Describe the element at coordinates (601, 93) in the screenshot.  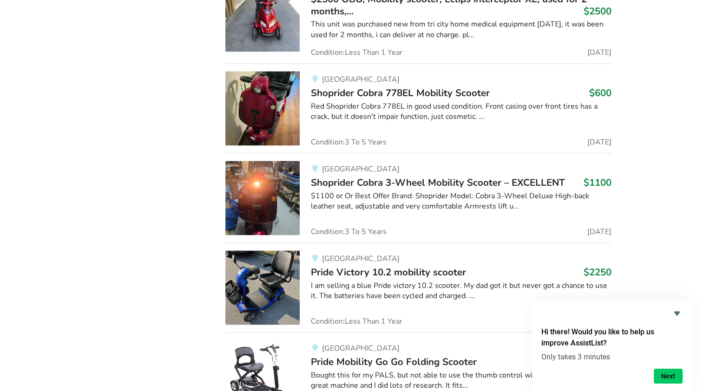
I see `h3: $600` at that location.